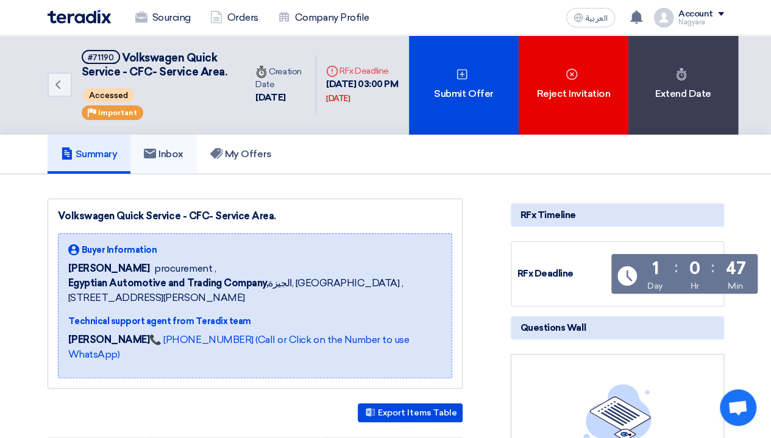 This screenshot has height=438, width=771. I want to click on div: #71190, so click(101, 57).